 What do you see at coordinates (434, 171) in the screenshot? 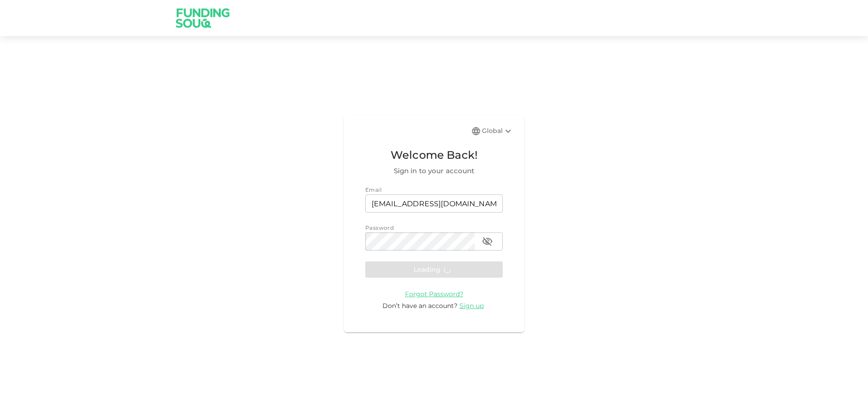
I see `span: Sign in to your account` at bounding box center [434, 171].